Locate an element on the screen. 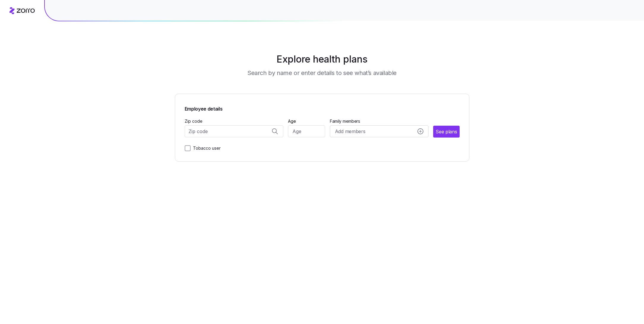 This screenshot has width=644, height=324. label: Age is located at coordinates (292, 121).